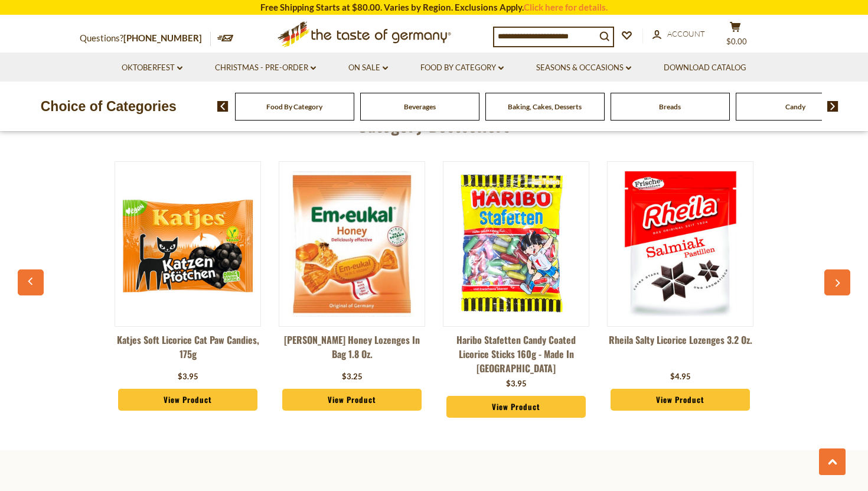  Describe the element at coordinates (680, 244) in the screenshot. I see `img: Rheila Salty Licorice Lozenges 3.2 oz.` at that location.